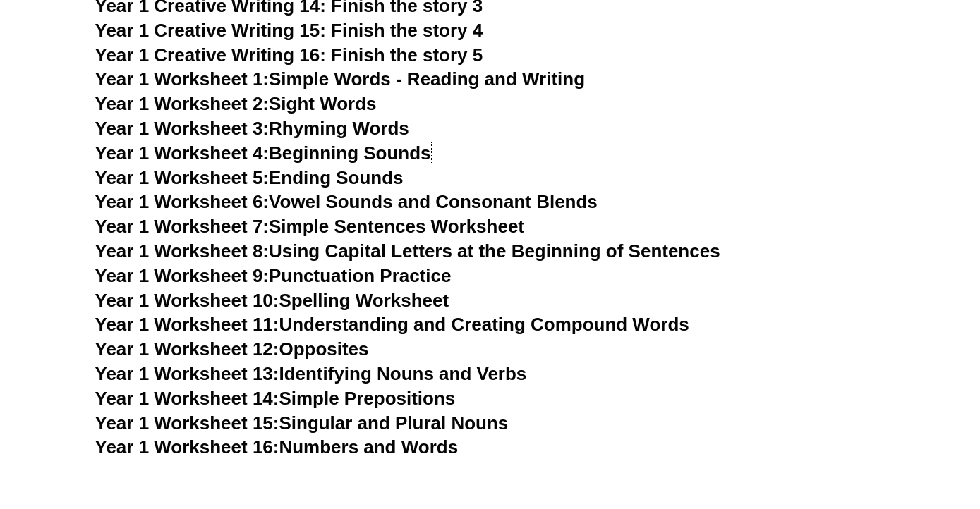  Describe the element at coordinates (408, 251) in the screenshot. I see `a: Year 1 Worksheet 8:Using Capital Letters at the Beginning of Sentences` at that location.